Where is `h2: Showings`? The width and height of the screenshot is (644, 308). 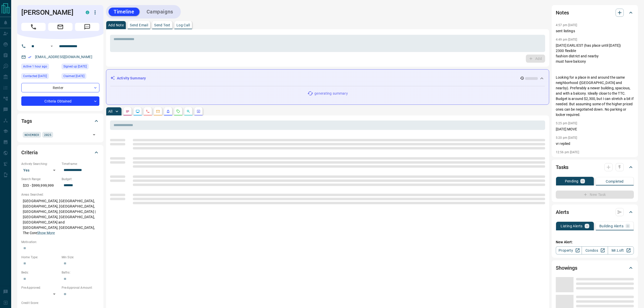 h2: Showings is located at coordinates (567, 268).